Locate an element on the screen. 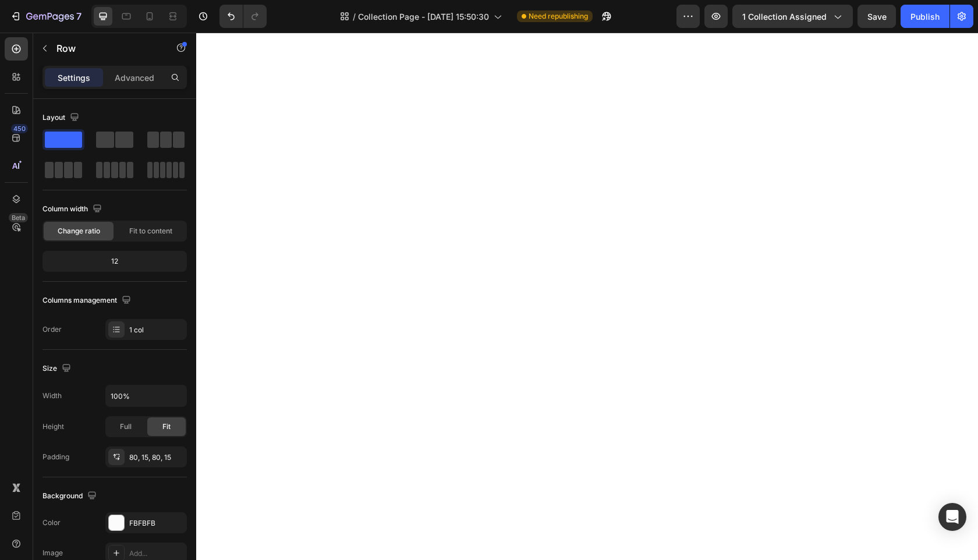 This screenshot has width=978, height=560. button: Save is located at coordinates (877, 16).